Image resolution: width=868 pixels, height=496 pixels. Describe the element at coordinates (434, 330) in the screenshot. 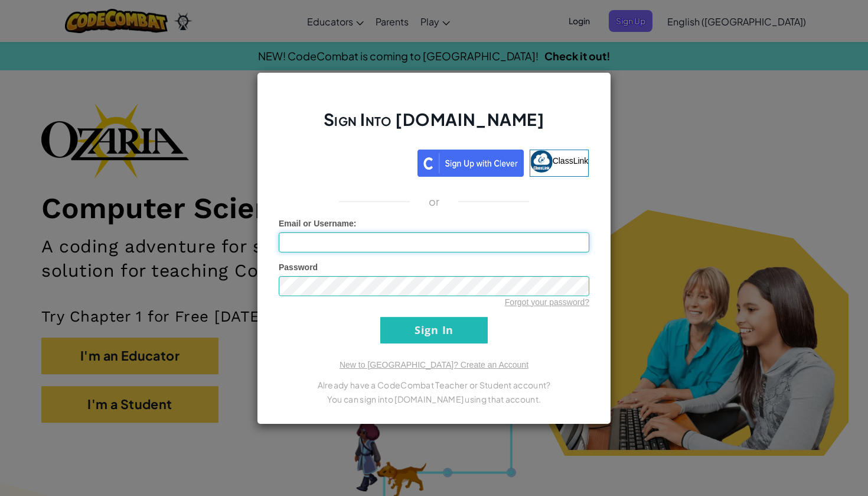

I see `input: Sign In` at that location.